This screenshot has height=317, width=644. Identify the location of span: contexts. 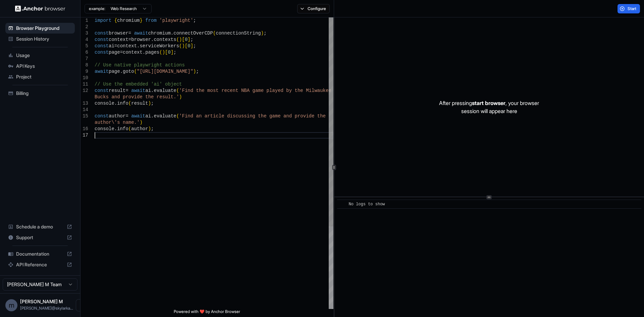
(165, 40).